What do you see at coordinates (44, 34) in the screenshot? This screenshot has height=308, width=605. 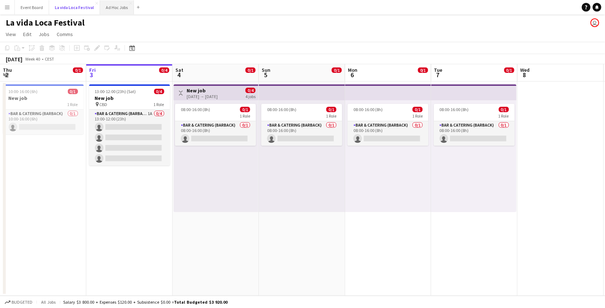 I see `span: Jobs` at bounding box center [44, 34].